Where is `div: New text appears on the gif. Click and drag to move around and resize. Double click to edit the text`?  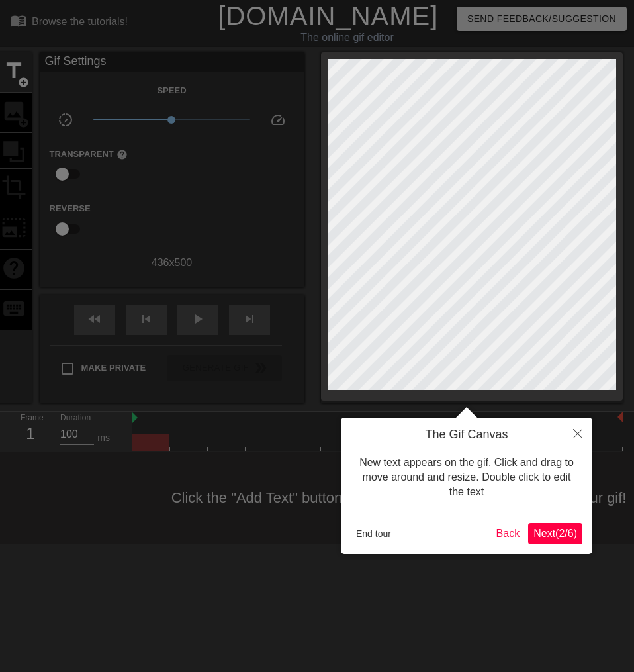 div: New text appears on the gif. Click and drag to move around and resize. Double click to edit the text is located at coordinates (466, 477).